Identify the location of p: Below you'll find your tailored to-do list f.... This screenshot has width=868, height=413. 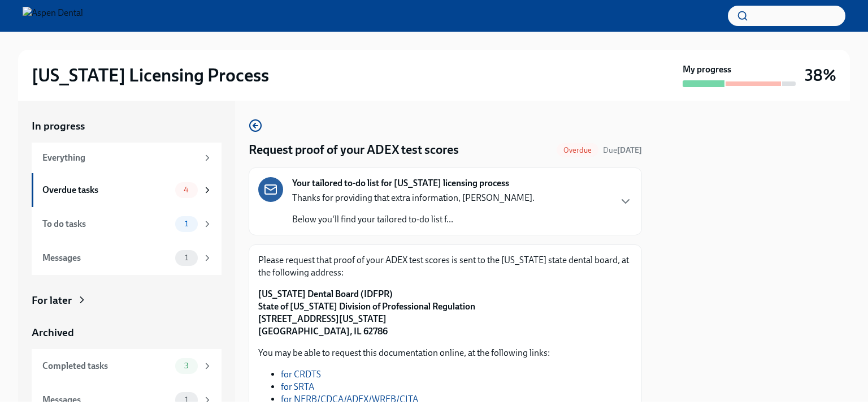
(413, 219).